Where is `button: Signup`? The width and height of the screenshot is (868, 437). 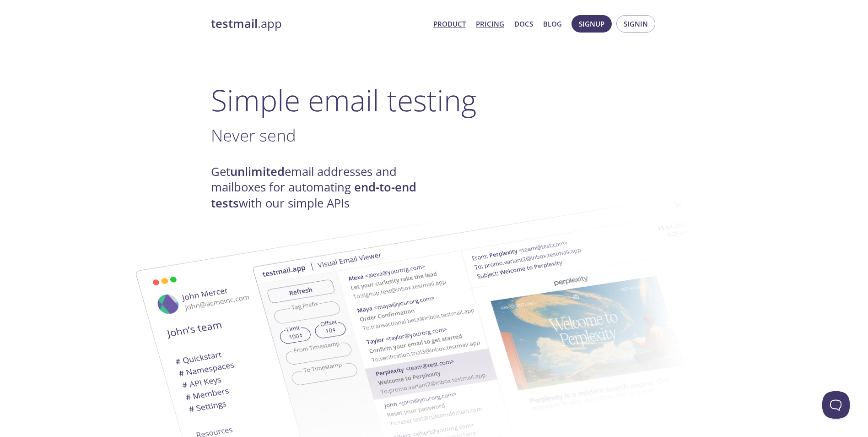 button: Signup is located at coordinates (591, 24).